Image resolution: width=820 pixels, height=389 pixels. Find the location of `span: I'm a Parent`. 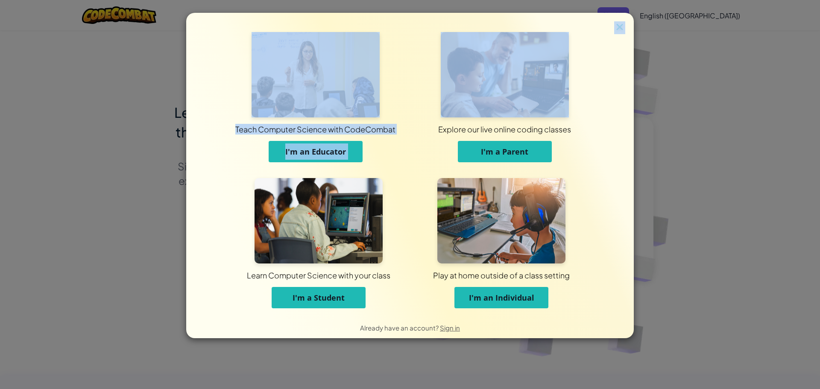

span: I'm a Parent is located at coordinates (504, 152).